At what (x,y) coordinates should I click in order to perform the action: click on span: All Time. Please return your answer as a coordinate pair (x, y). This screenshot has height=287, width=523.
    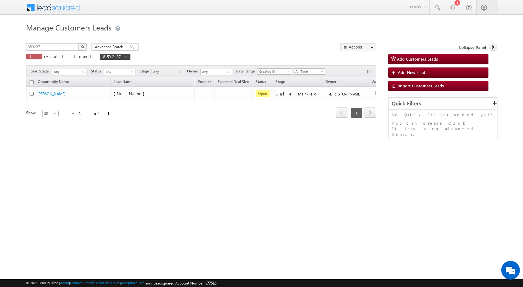
    Looking at the image, I should click on (308, 72).